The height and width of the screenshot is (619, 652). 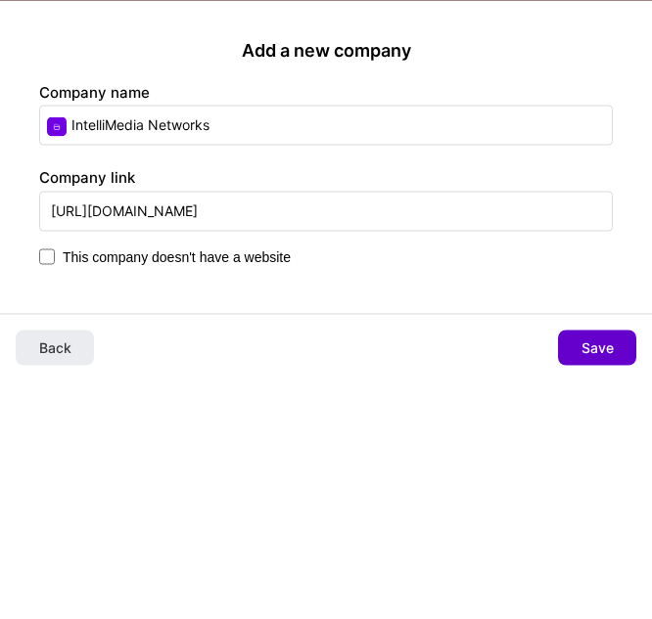 I want to click on input: Enter link, so click(x=326, y=210).